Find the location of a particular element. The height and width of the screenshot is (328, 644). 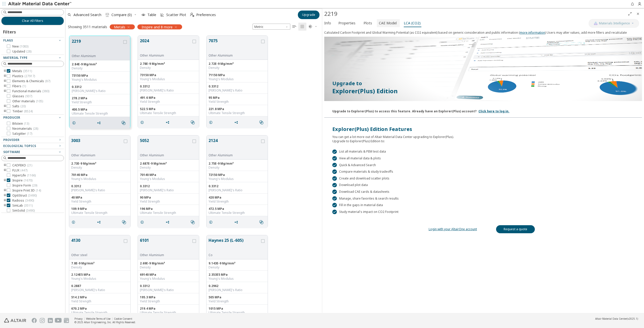

span: Glasses is located at coordinates (22, 96).